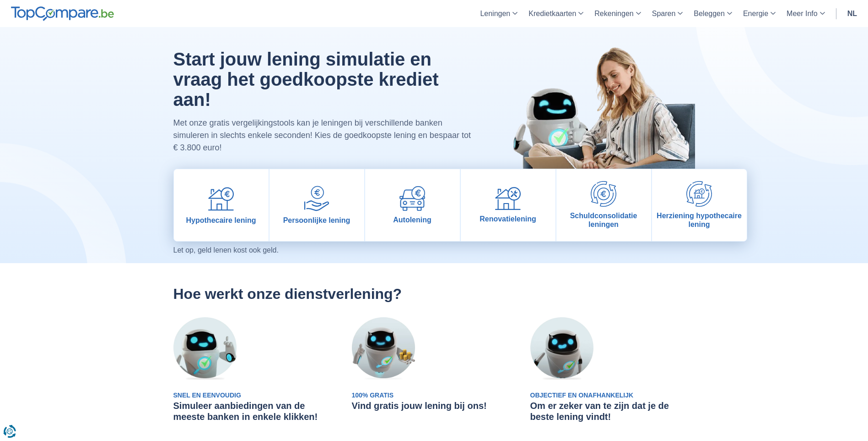  Describe the element at coordinates (205, 349) in the screenshot. I see `img: Snel en eenvoudig` at that location.